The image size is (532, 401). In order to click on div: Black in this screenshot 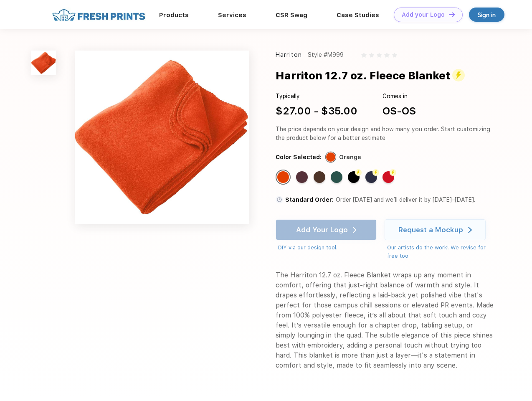, I will do `click(354, 177)`.